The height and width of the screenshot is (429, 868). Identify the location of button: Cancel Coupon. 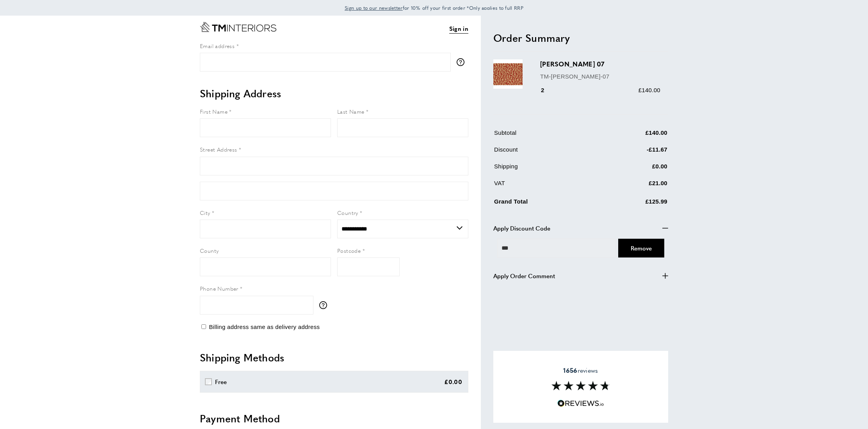
(642, 248).